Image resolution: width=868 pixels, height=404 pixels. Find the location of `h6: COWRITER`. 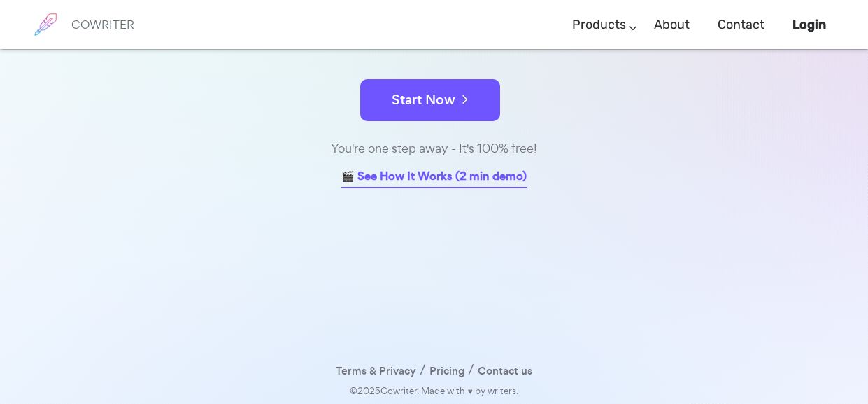

h6: COWRITER is located at coordinates (102, 24).